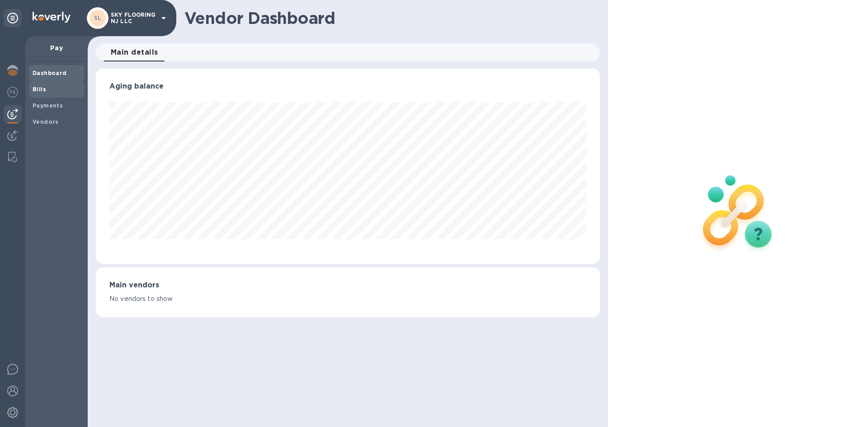 The width and height of the screenshot is (868, 427). Describe the element at coordinates (348, 299) in the screenshot. I see `p: No vendors to show` at that location.